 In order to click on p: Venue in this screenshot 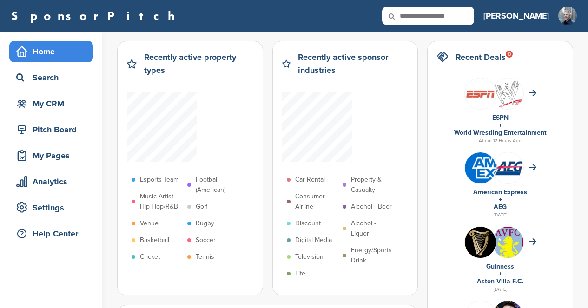, I will do `click(149, 223)`.